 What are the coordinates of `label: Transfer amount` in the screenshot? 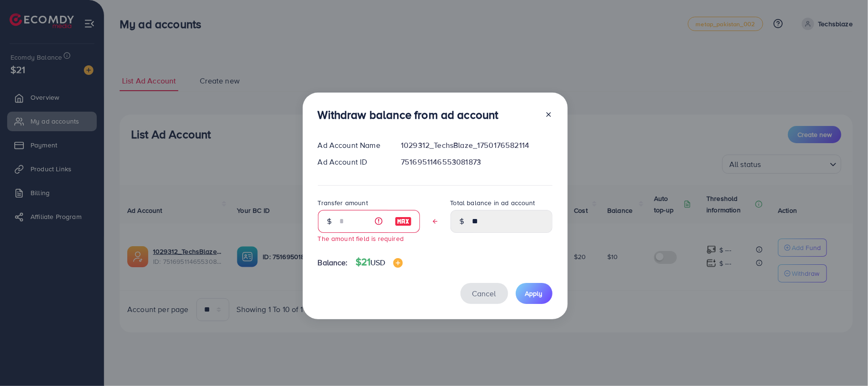 It's located at (343, 203).